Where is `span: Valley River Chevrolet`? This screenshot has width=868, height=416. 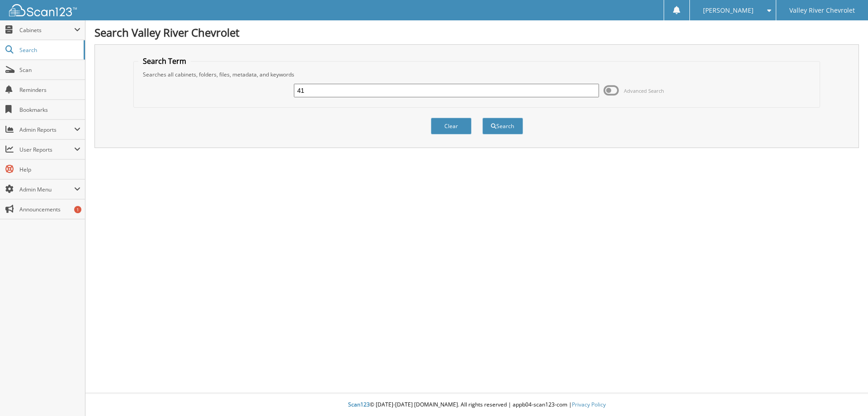
span: Valley River Chevrolet is located at coordinates (822, 10).